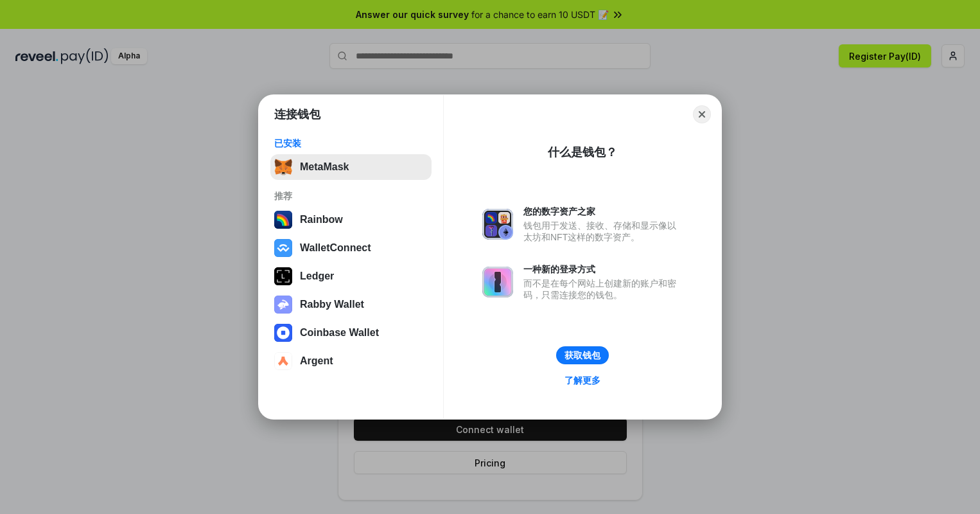  What do you see at coordinates (583, 381) in the screenshot?
I see `a: 了解更多` at bounding box center [583, 381].